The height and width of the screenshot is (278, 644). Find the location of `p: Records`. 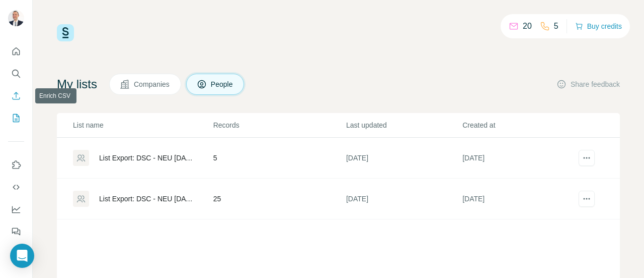

p: Records is located at coordinates (279, 125).